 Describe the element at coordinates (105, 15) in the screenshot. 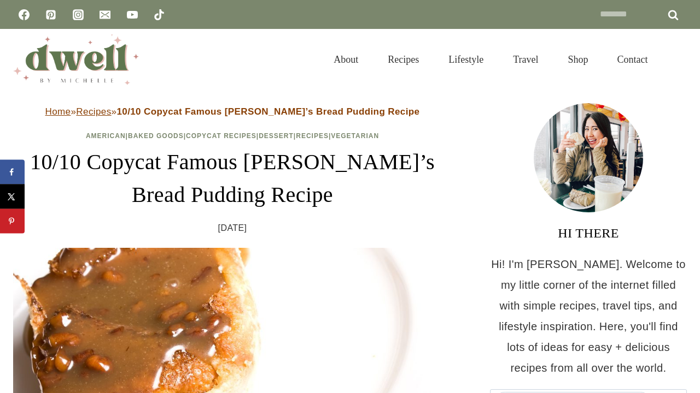

I see `a: Email` at that location.